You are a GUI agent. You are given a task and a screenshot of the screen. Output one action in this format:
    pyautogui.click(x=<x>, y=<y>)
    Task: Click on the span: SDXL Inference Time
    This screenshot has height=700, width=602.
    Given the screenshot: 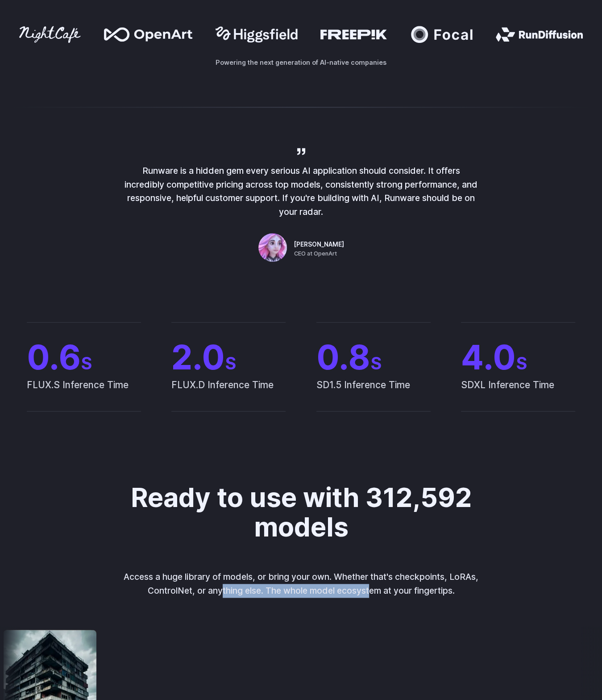 What is the action you would take?
    pyautogui.click(x=518, y=394)
    